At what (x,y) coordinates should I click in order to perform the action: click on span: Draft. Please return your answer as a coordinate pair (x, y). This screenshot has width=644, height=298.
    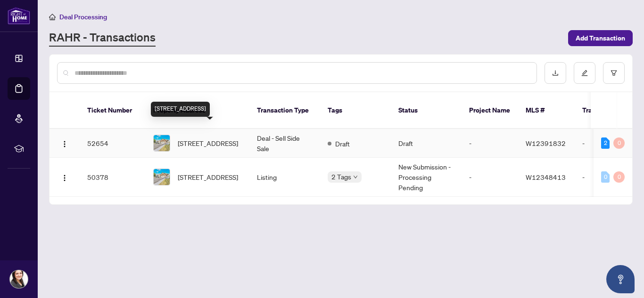
    Looking at the image, I should click on (342, 143).